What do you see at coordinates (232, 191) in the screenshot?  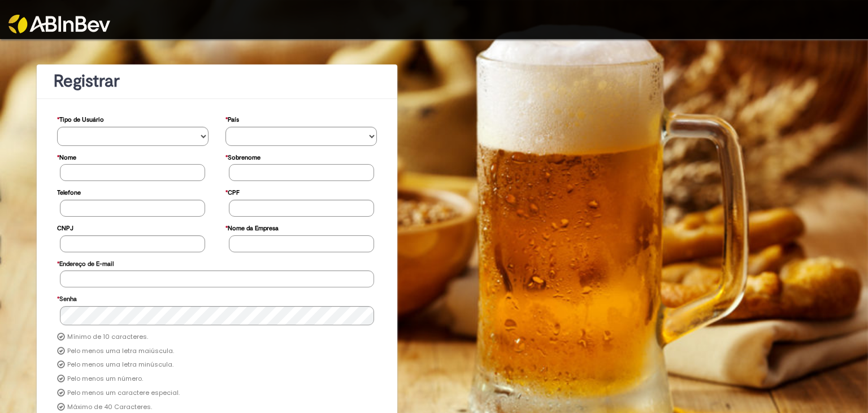 I see `label: CPF` at bounding box center [232, 191].